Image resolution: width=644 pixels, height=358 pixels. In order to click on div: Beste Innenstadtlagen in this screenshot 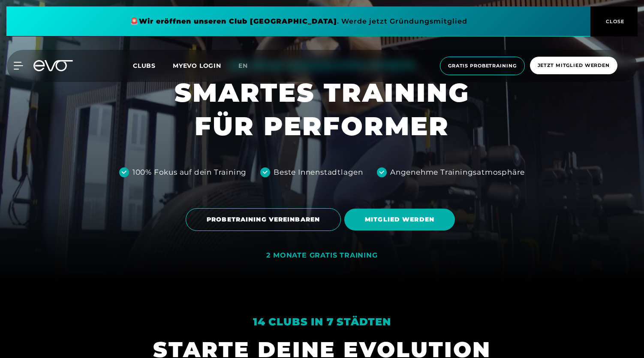, I will do `click(318, 172)`.